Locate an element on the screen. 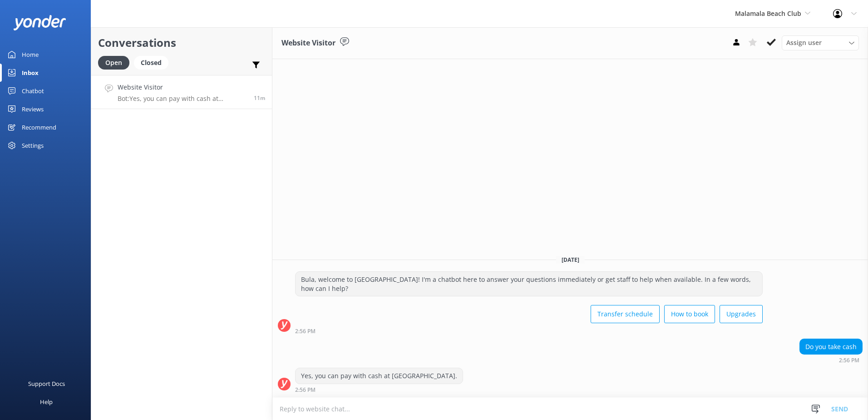 This screenshot has height=420, width=868. div: Assign User is located at coordinates (820, 43).